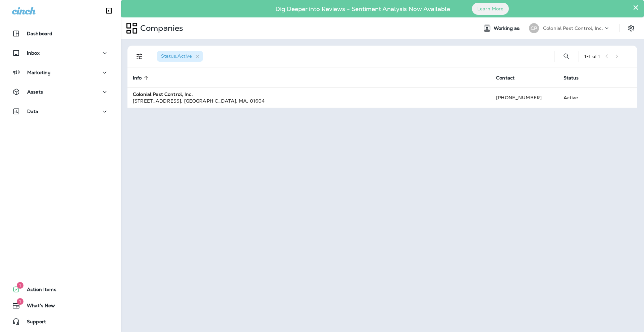 The width and height of the screenshot is (644, 332). Describe the element at coordinates (60, 53) in the screenshot. I see `button: Inbox` at that location.